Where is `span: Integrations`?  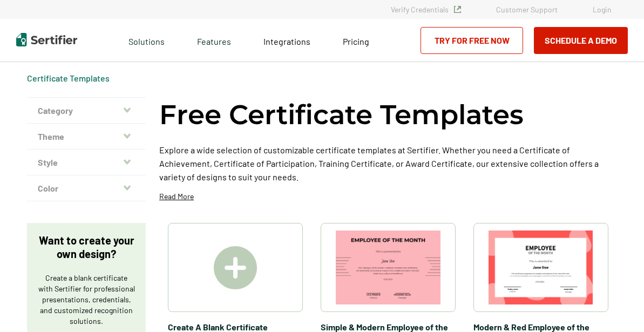
span: Integrations is located at coordinates (287, 41).